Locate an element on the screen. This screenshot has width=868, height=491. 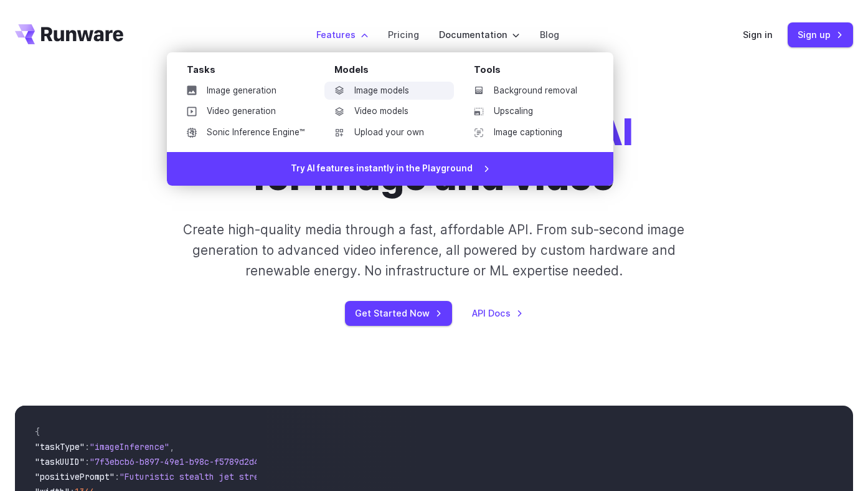
a: Try AI features instantly in the Playground is located at coordinates (390, 169).